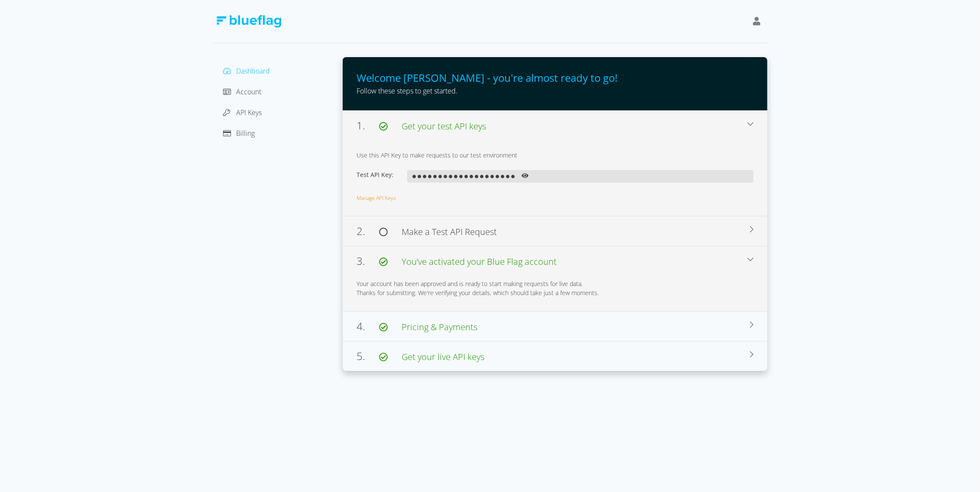 This screenshot has width=980, height=492. I want to click on a: Account, so click(242, 92).